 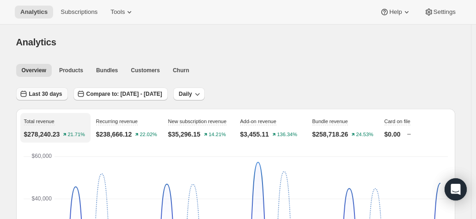 I want to click on div: Open Intercom Messenger, so click(x=456, y=189).